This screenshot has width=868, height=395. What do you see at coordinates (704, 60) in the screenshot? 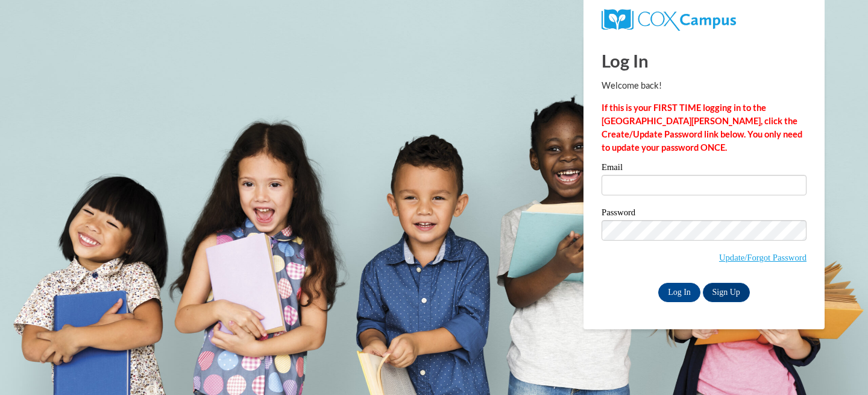
I see `h1: Log In` at bounding box center [704, 60].